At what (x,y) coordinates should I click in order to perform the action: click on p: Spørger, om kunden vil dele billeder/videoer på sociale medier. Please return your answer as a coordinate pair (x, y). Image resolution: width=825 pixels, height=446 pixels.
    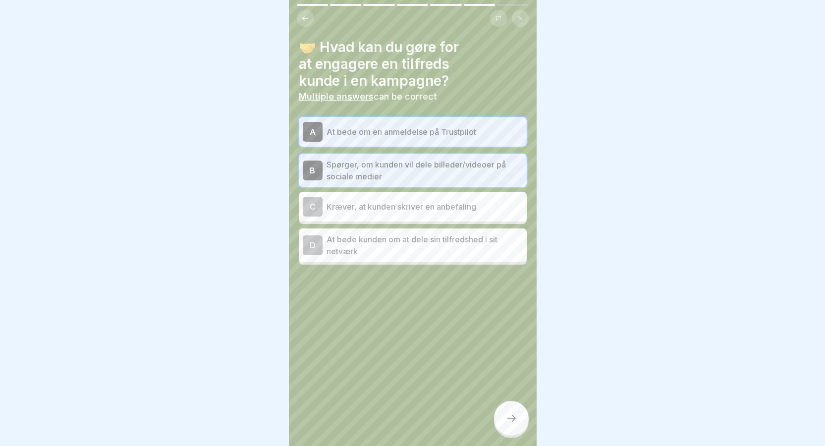
    Looking at the image, I should click on (424, 170).